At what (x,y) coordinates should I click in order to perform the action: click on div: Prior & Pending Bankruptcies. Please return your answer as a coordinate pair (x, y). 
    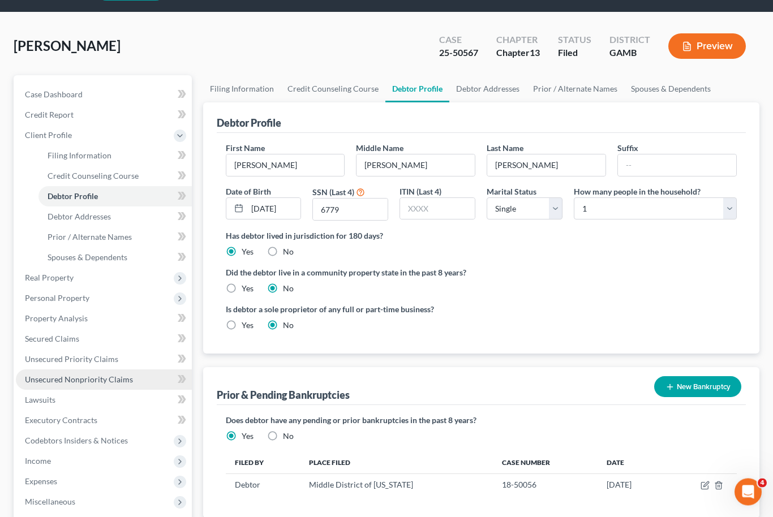
    Looking at the image, I should click on (283, 395).